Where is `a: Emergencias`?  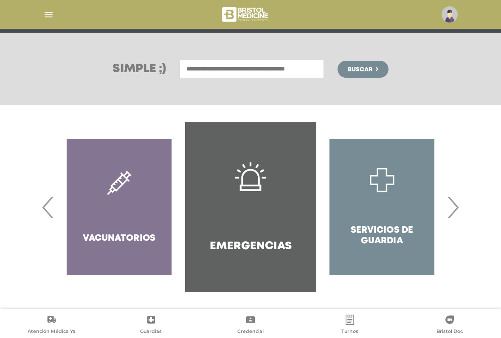
a: Emergencias is located at coordinates (251, 207).